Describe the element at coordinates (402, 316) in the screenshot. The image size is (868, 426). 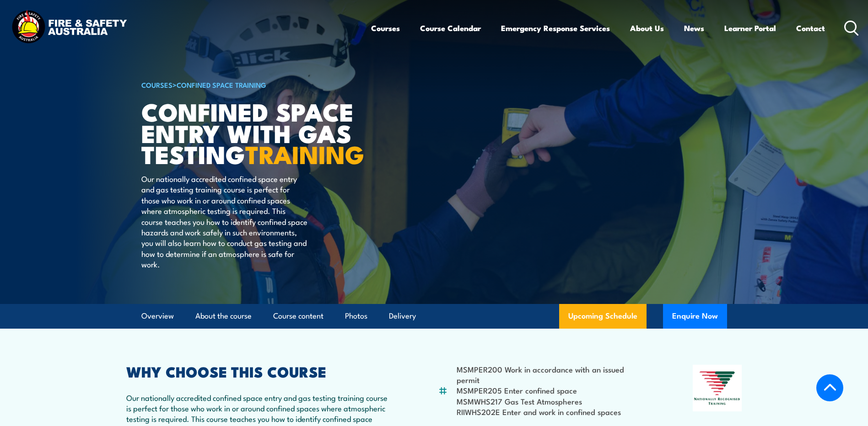
I see `a: Delivery` at that location.